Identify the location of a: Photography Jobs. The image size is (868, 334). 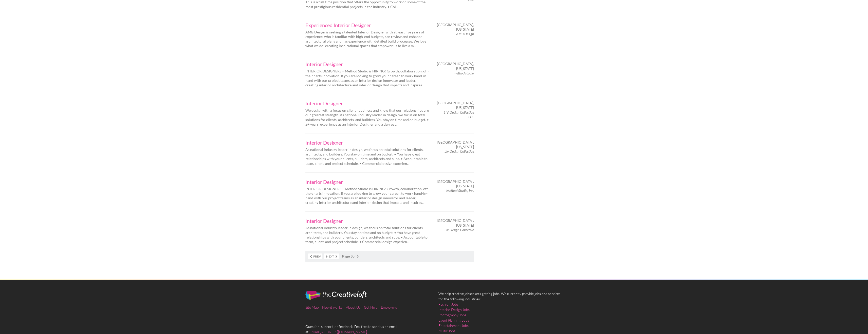
(452, 315).